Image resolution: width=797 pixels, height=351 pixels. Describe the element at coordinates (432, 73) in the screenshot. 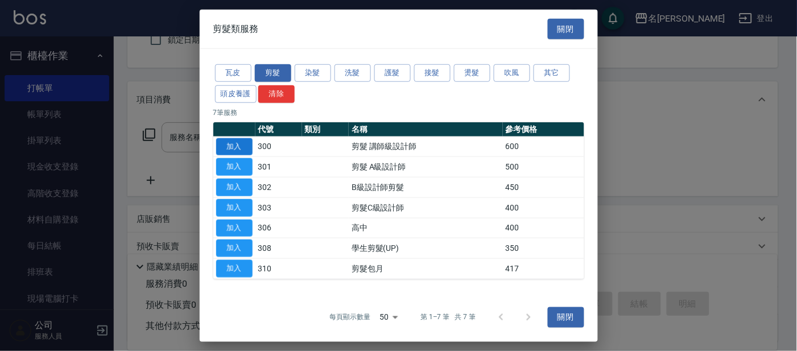

I see `button: 接髮` at that location.